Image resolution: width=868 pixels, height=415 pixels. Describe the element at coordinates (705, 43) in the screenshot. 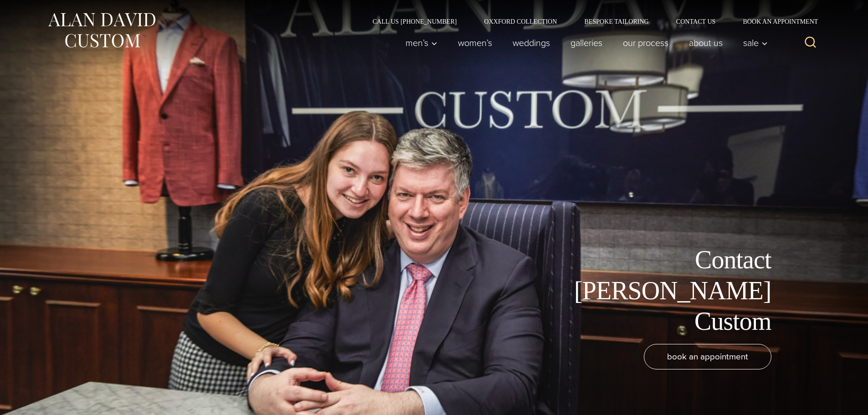

I see `a: About Us` at that location.